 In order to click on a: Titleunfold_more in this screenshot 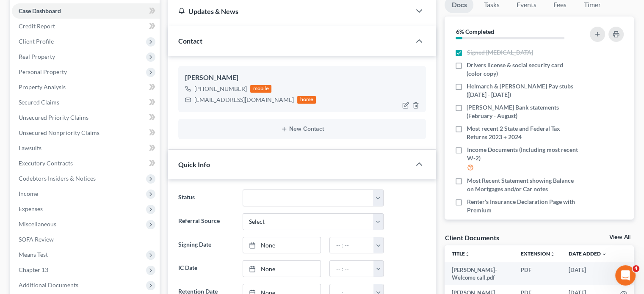, I will do `click(461, 253)`.